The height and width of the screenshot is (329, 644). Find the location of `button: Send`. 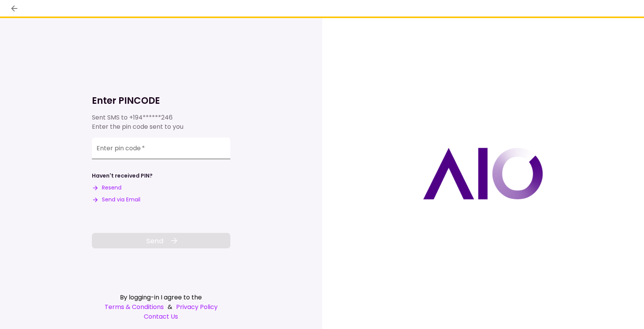

button: Send is located at coordinates (161, 240).